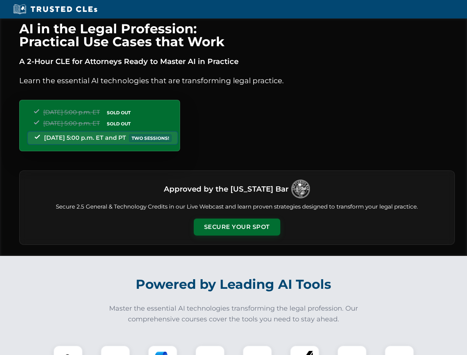 The image size is (467, 355). I want to click on h1: AI in the Legal Profession: Practical Use Cases that Work, so click(237, 35).